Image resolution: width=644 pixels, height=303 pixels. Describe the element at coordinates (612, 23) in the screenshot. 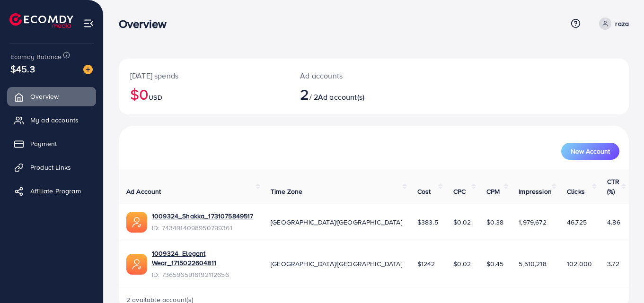

I see `a: raza` at that location.